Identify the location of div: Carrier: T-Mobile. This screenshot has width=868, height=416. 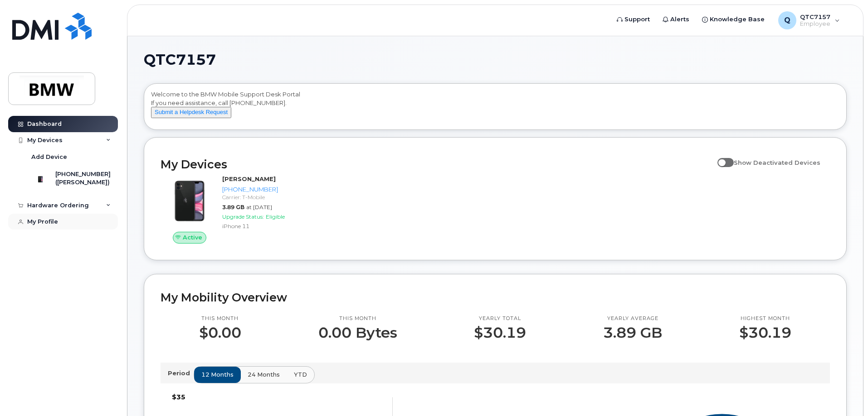
(269, 197).